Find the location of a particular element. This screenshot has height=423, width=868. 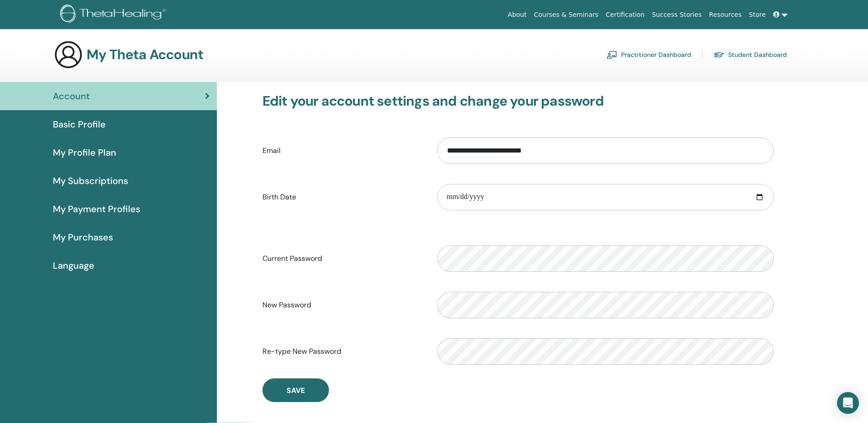

div: Open Intercom Messenger is located at coordinates (847, 403).